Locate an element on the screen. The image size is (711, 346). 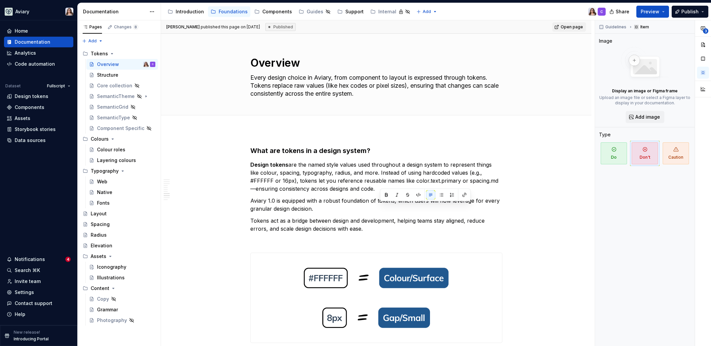
div: Contact support is located at coordinates (33, 303).